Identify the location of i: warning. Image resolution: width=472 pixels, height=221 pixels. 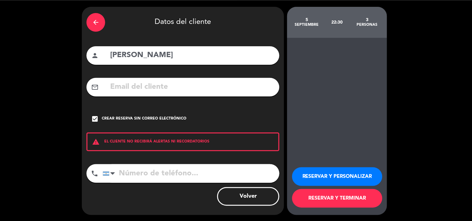
(96, 142).